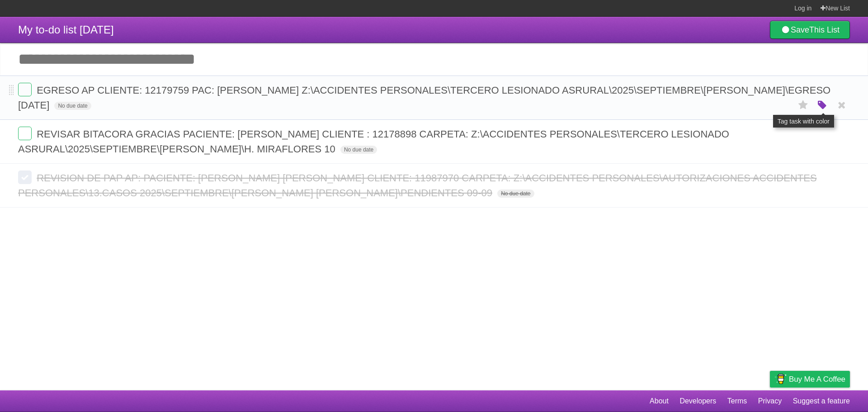 The image size is (868, 412). Describe the element at coordinates (659, 401) in the screenshot. I see `a: About` at that location.